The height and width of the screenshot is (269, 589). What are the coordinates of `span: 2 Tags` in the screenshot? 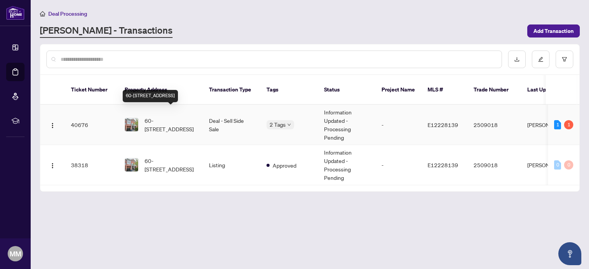 It's located at (277, 125).